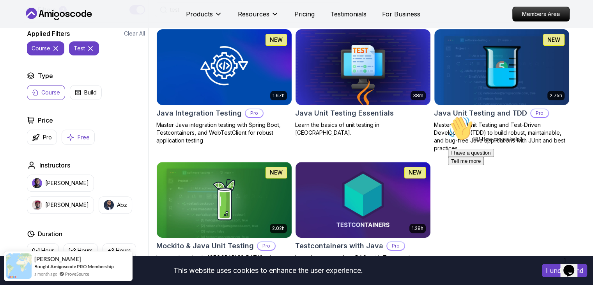 This screenshot has height=285, width=593. What do you see at coordinates (199, 113) in the screenshot?
I see `h2: Java Integration Testing` at bounding box center [199, 113].